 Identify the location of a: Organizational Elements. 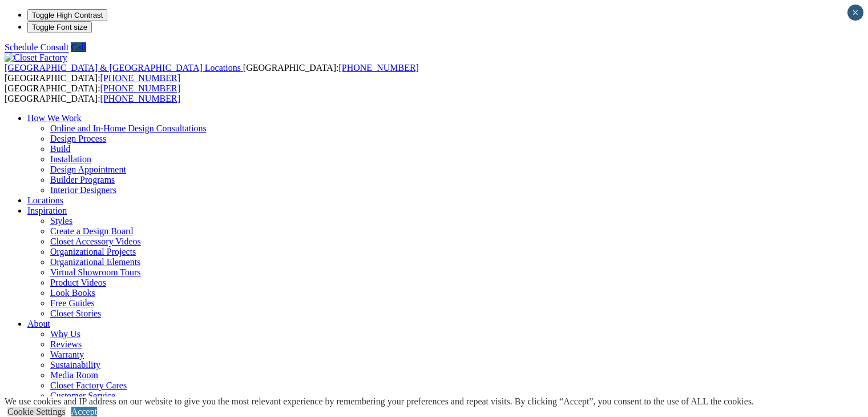
(96, 261).